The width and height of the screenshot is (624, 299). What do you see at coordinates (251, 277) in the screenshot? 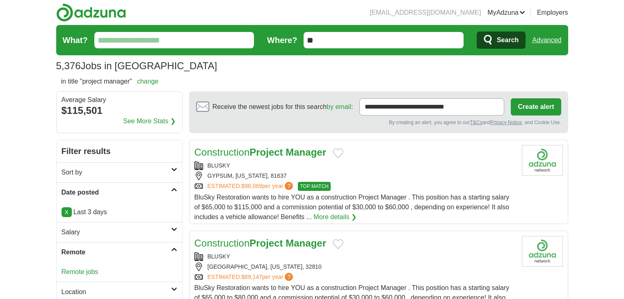
I see `a: ESTIMATED:$89,147per year?` at bounding box center [251, 277].